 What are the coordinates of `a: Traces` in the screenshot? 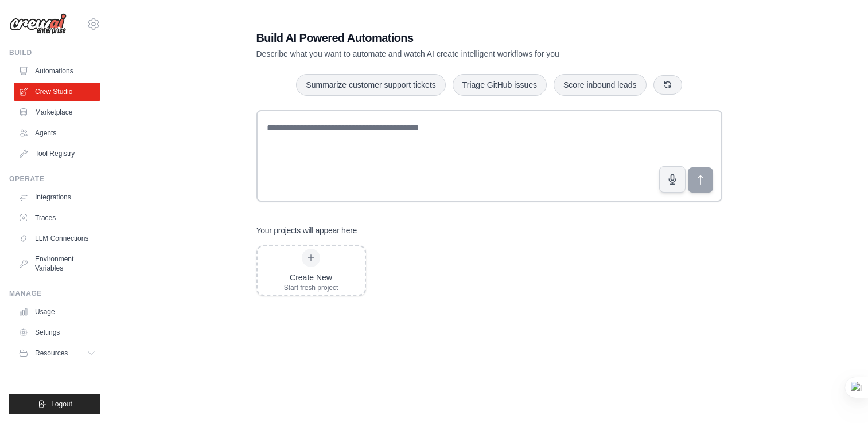 It's located at (57, 218).